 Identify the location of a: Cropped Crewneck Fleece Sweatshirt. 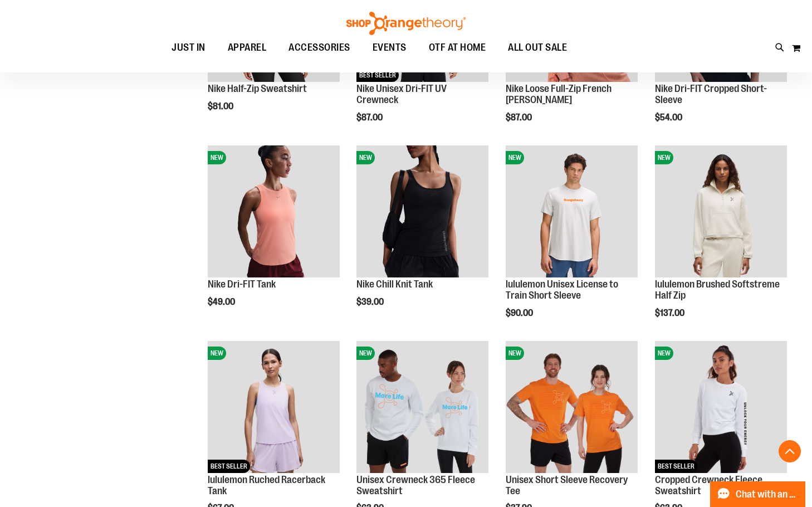
(708, 485).